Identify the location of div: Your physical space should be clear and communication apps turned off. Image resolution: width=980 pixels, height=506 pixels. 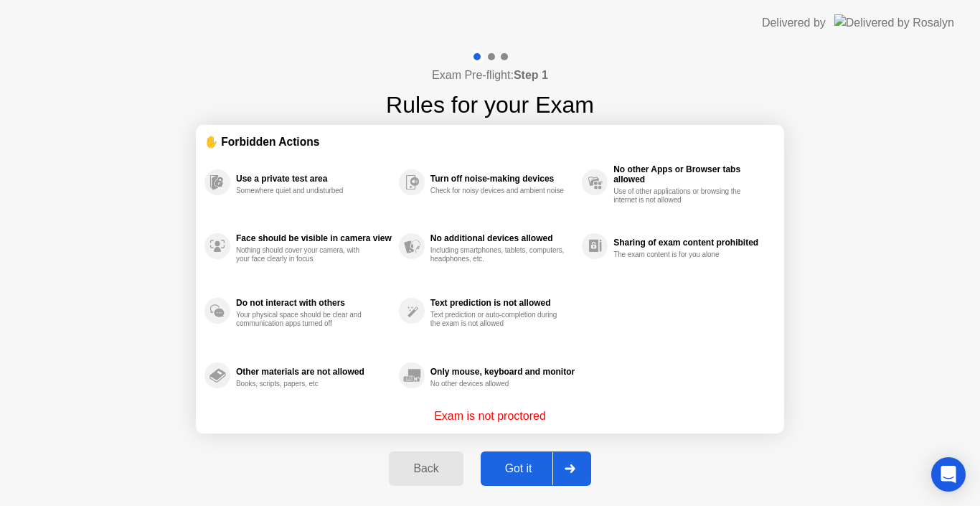
(303, 319).